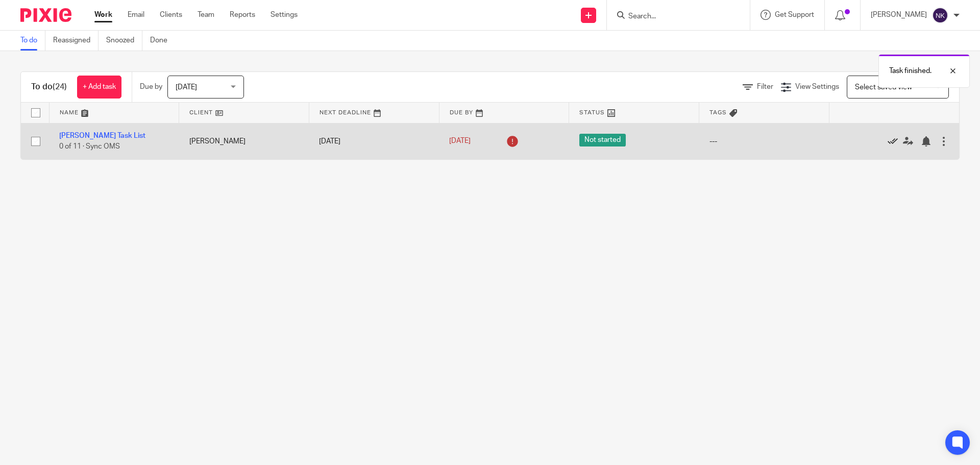 The image size is (980, 465). I want to click on a: Clients, so click(171, 14).